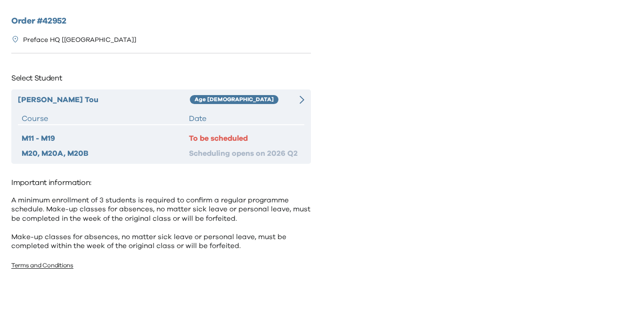 The height and width of the screenshot is (329, 644). Describe the element at coordinates (245, 119) in the screenshot. I see `div: Date` at that location.